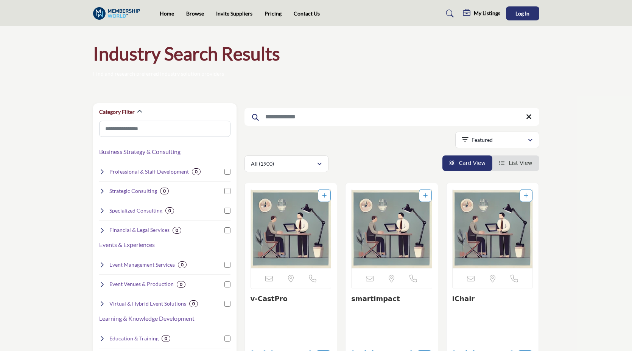 Image resolution: width=632 pixels, height=351 pixels. Describe the element at coordinates (392, 299) in the screenshot. I see `h3: smartimpact` at that location.